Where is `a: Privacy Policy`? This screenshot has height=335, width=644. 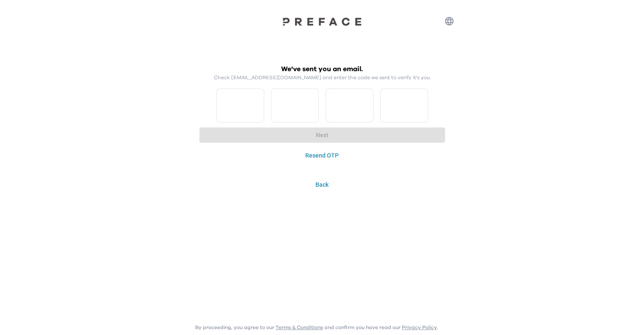
a: Privacy Policy is located at coordinates (419, 328).